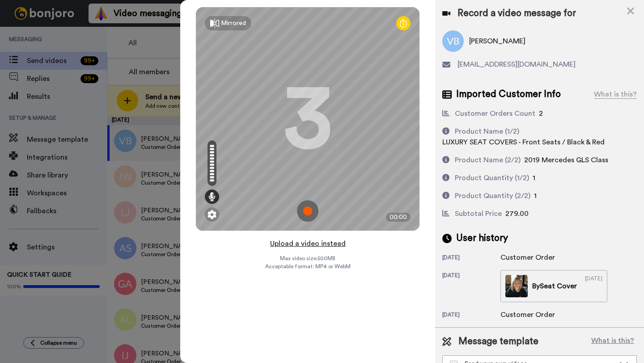  What do you see at coordinates (523, 142) in the screenshot?
I see `span: LUXURY SEAT COVERS - Front Seats / Black & Red` at bounding box center [523, 142].